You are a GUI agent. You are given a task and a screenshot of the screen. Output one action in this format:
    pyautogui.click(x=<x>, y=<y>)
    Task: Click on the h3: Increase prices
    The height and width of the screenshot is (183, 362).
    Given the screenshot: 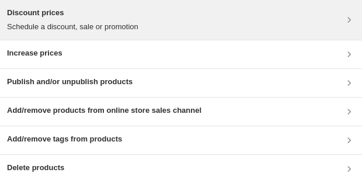 What is the action you would take?
    pyautogui.click(x=34, y=53)
    